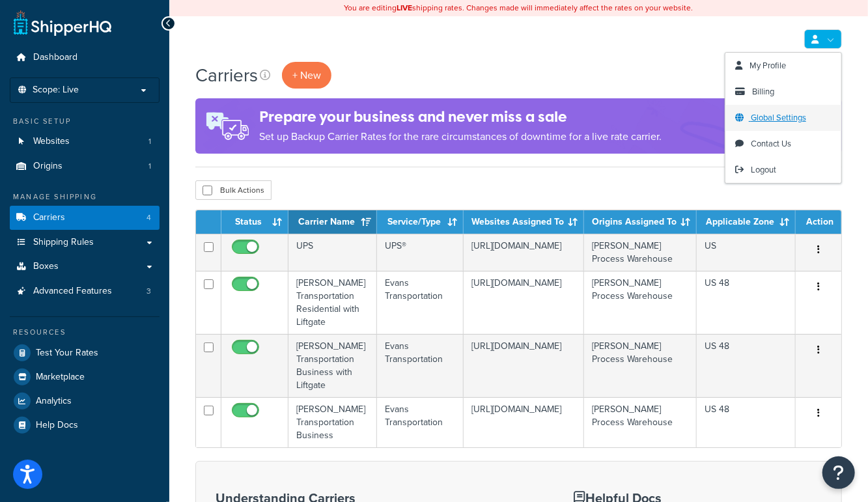  Describe the element at coordinates (783, 118) in the screenshot. I see `li: Global Settings` at that location.